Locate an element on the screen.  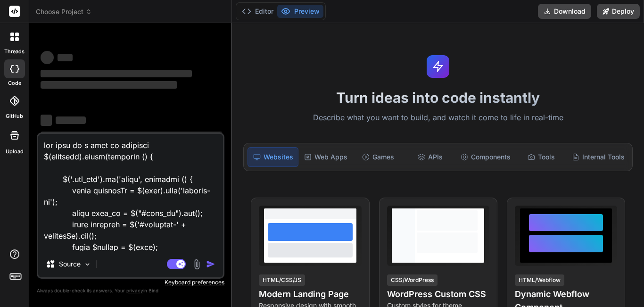
button: Download is located at coordinates (564, 11).